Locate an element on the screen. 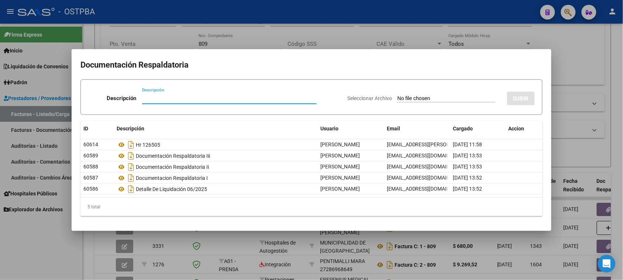  h2: Documentación Respaldatoria is located at coordinates (311, 65).